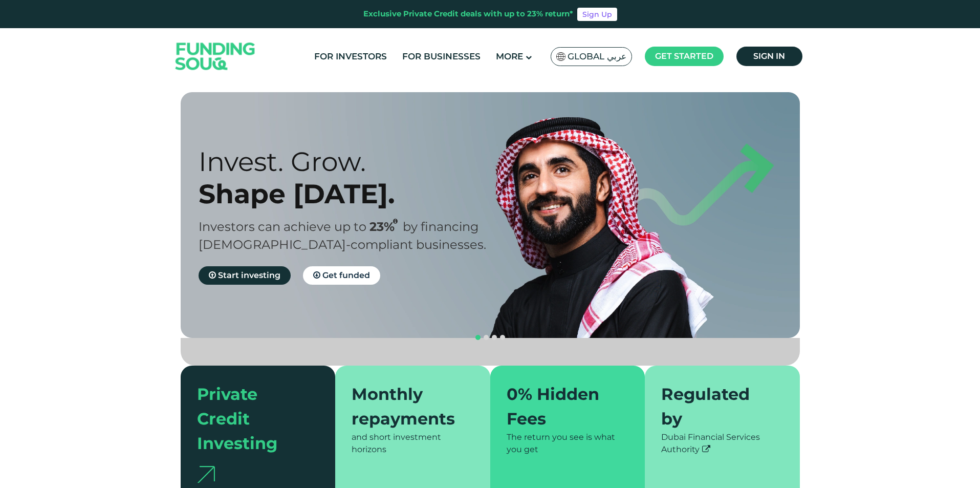 The width and height of the screenshot is (980, 488). What do you see at coordinates (249, 275) in the screenshot?
I see `span: Start investing` at bounding box center [249, 275].